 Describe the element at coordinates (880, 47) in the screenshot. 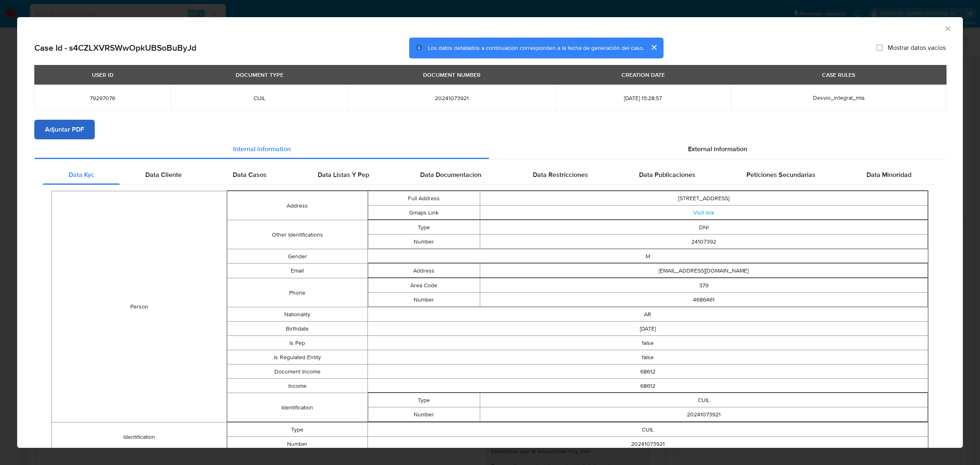

I see `input: Mostrar datos vacíos` at that location.